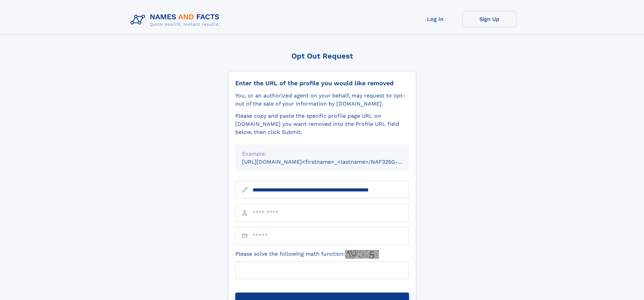 The height and width of the screenshot is (300, 644). Describe the element at coordinates (489, 19) in the screenshot. I see `a: Sign Up` at that location.